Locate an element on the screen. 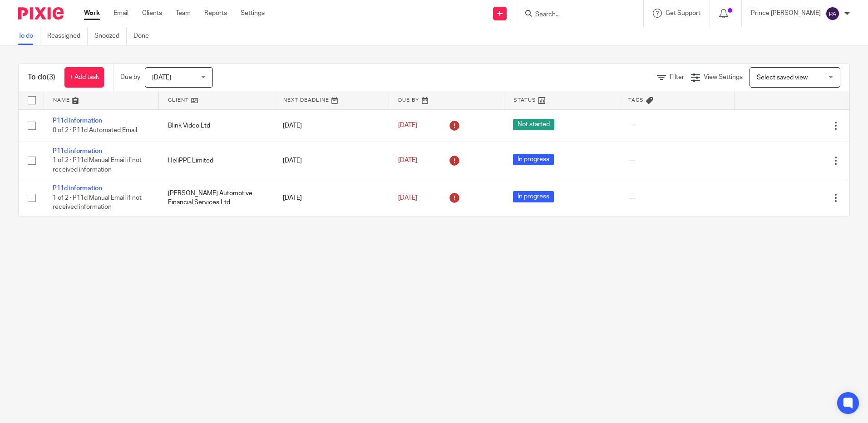 The height and width of the screenshot is (423, 868). td: Blink Video Ltd is located at coordinates (217, 126).